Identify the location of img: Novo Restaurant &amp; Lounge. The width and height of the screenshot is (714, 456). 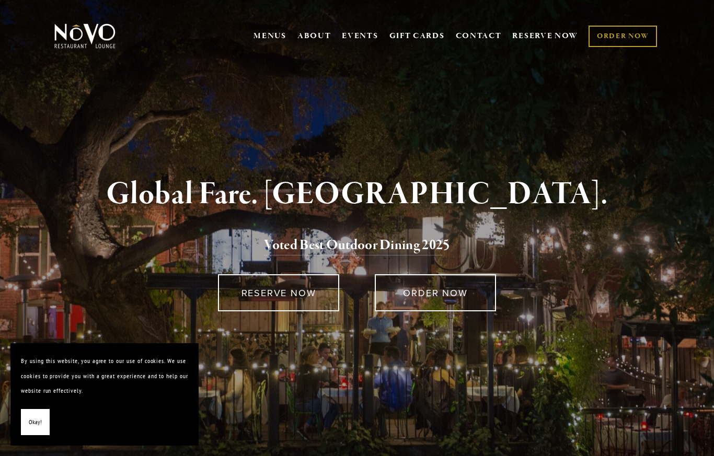
(85, 36).